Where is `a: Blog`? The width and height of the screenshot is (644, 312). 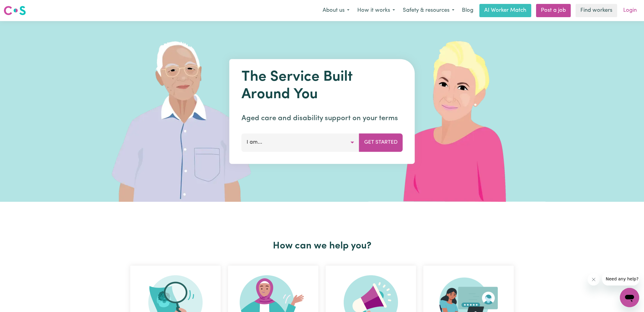
a: Blog is located at coordinates (467, 10).